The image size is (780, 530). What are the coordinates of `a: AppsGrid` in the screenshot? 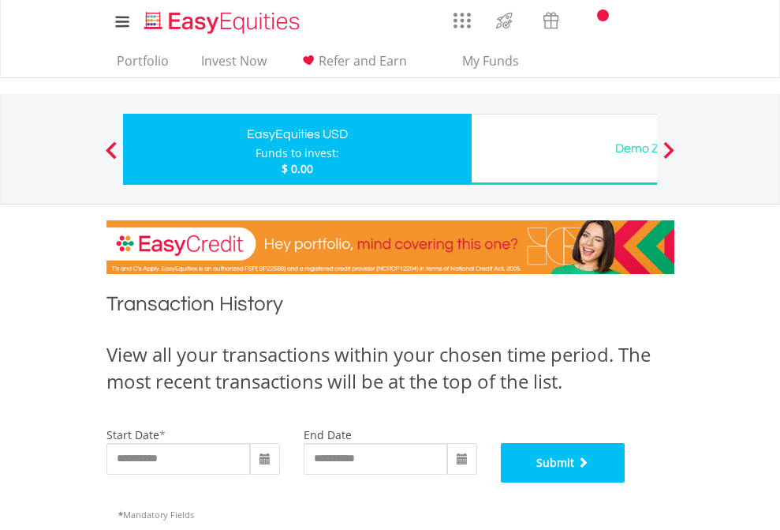 It's located at (462, 17).